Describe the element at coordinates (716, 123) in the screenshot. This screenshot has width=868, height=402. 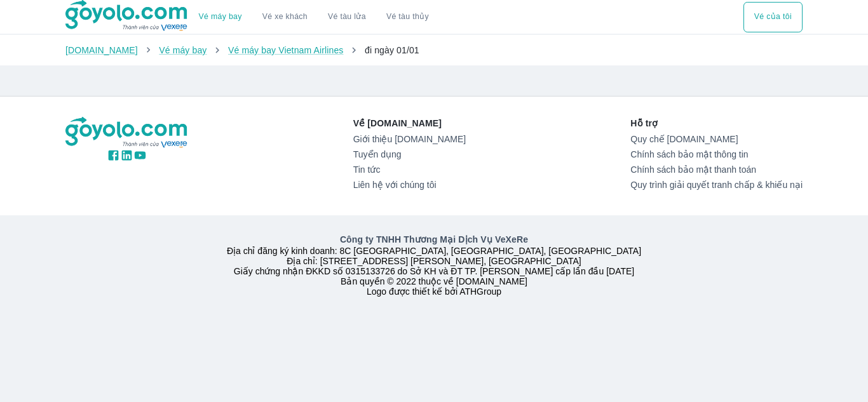
I see `p: Hỗ trợ` at that location.